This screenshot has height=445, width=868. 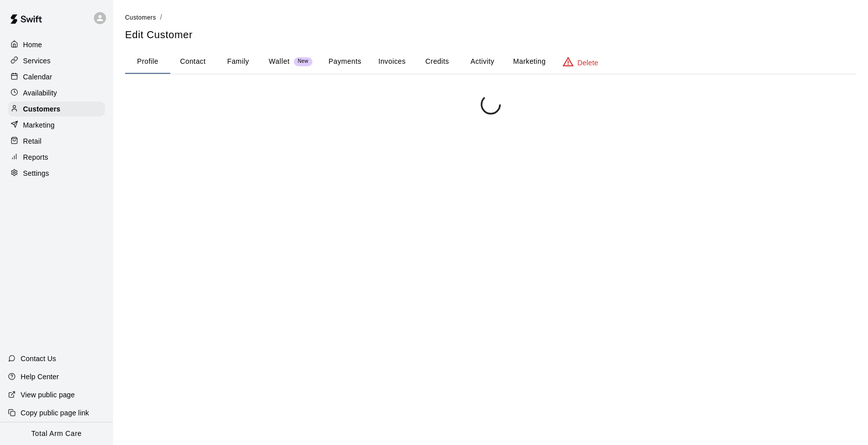 What do you see at coordinates (38, 358) in the screenshot?
I see `p: Contact Us` at bounding box center [38, 358].